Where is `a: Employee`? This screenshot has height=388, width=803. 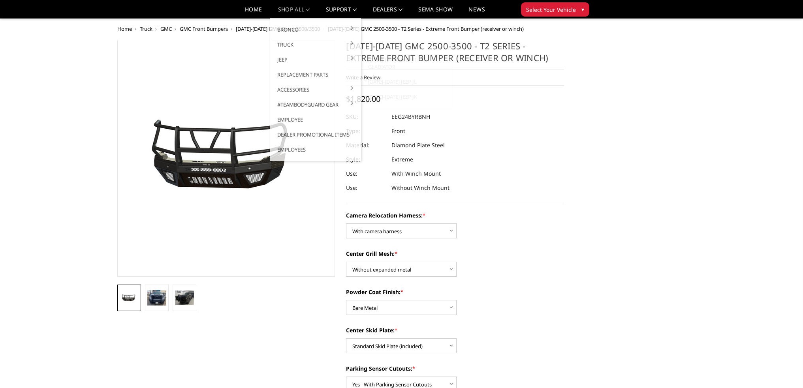
a: Employee is located at coordinates (315, 120).